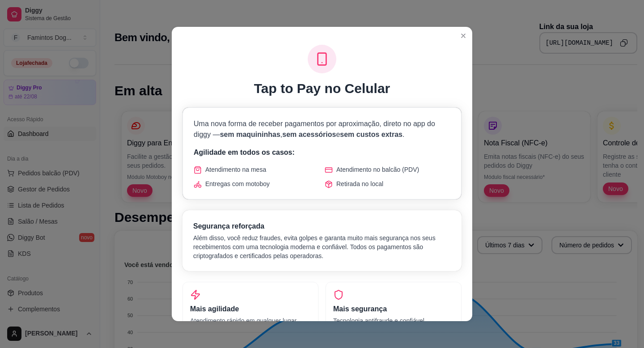  Describe the element at coordinates (235, 170) in the screenshot. I see `span: Atendimento na mesa` at that location.